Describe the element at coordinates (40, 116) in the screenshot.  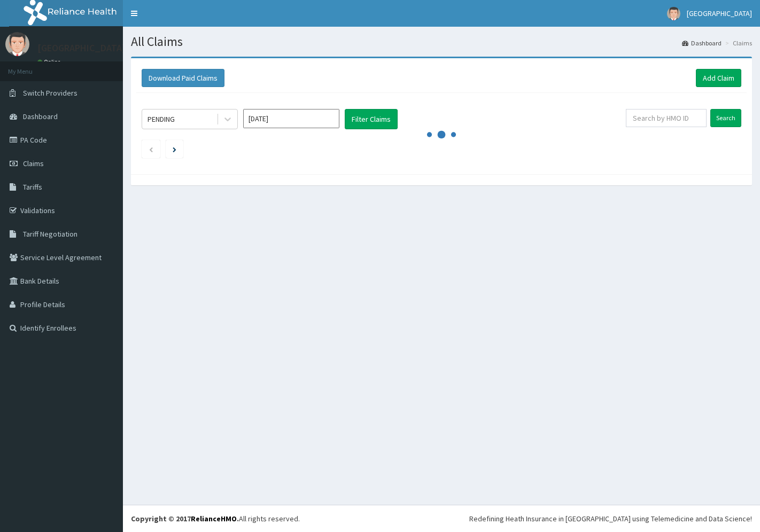
I see `span: Dashboard` at that location.